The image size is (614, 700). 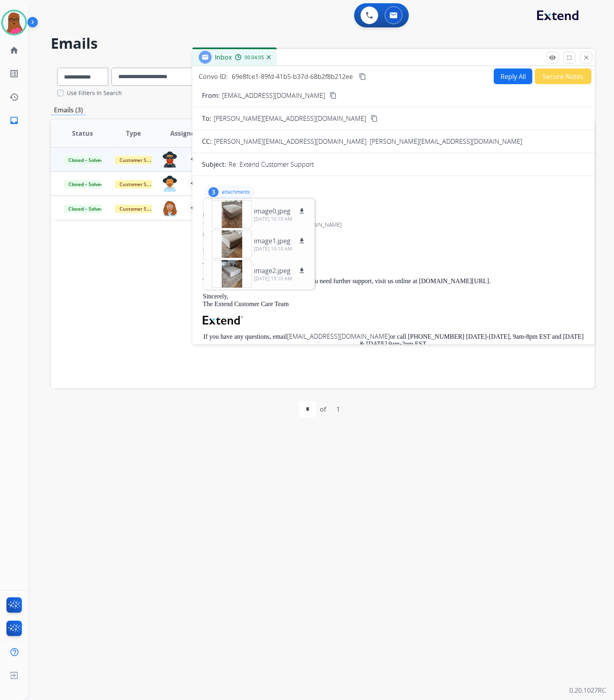 What do you see at coordinates (272, 211) in the screenshot?
I see `p: image0.jpeg` at bounding box center [272, 211].